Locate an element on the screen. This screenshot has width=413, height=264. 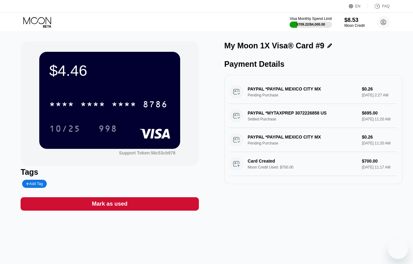
div: 998 is located at coordinates (108, 129).